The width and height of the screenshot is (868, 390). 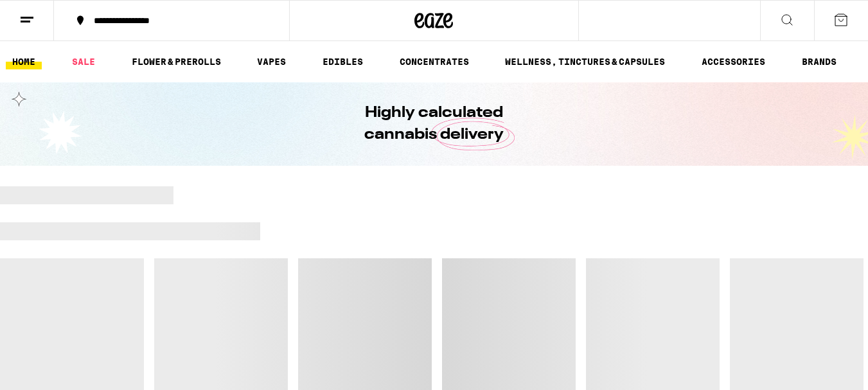 I want to click on a: EDIBLES, so click(x=342, y=62).